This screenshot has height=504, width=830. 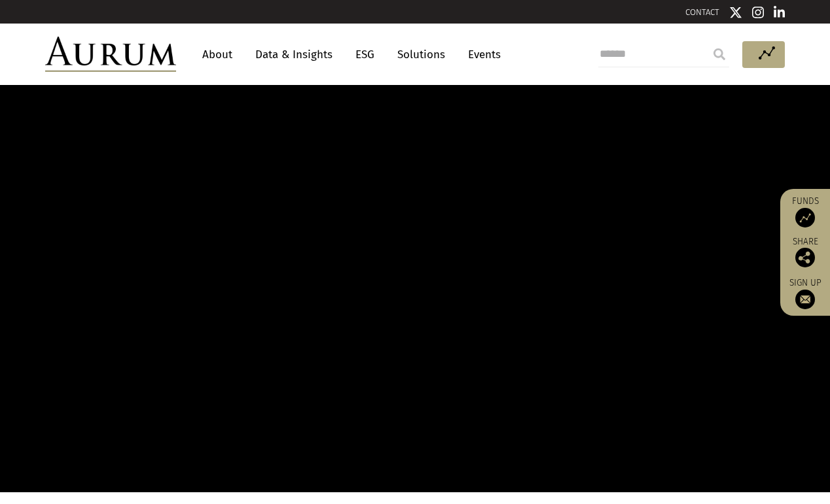 I want to click on a: About, so click(x=218, y=54).